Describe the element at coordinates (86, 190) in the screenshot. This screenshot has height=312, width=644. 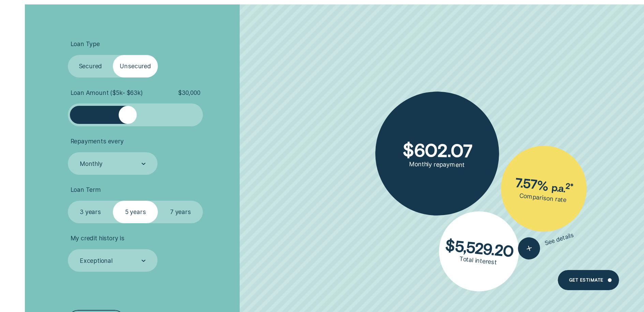
I see `span: Loan Term` at that location.